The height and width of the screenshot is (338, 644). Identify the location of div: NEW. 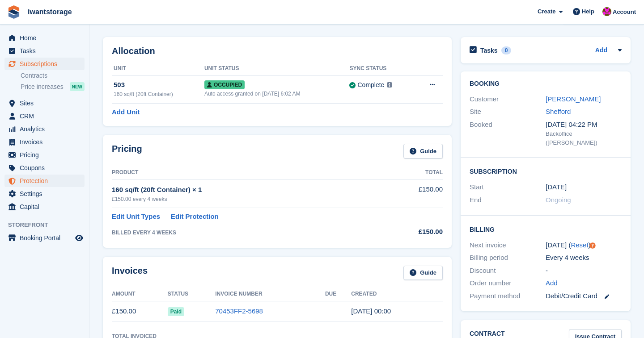
(77, 87).